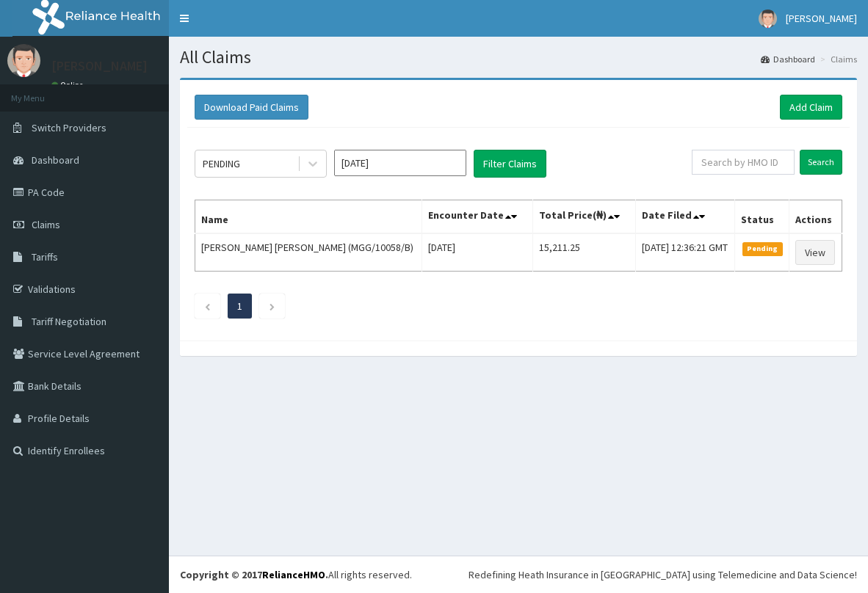 The width and height of the screenshot is (868, 593). I want to click on div: PENDING, so click(221, 164).